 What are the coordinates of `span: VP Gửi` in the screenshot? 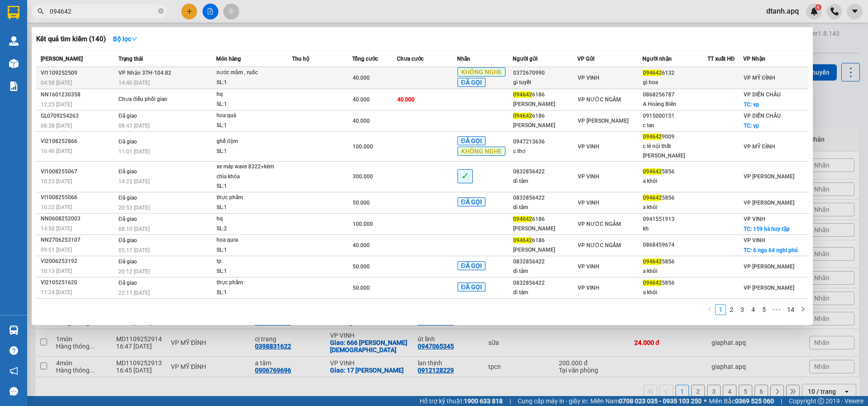 It's located at (586, 59).